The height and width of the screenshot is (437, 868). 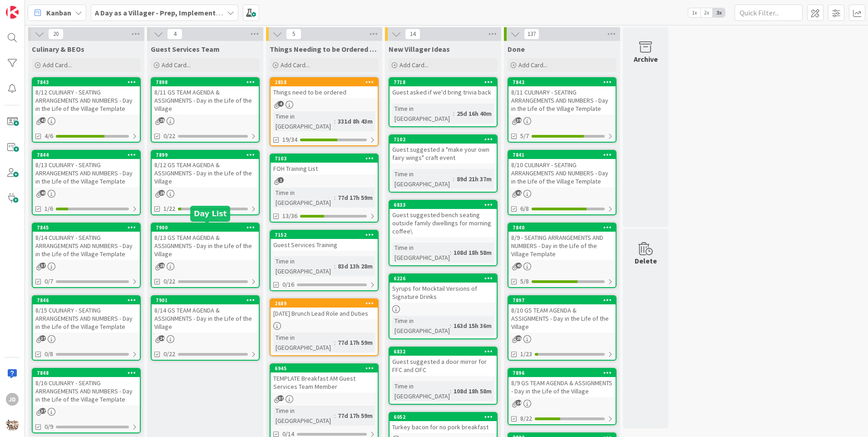 I want to click on div: JD, so click(x=12, y=399).